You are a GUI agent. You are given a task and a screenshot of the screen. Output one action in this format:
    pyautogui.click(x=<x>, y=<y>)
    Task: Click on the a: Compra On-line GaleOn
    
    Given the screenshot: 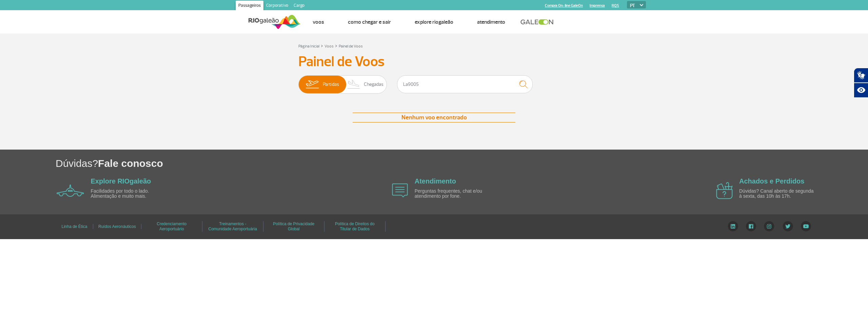 What is the action you would take?
    pyautogui.click(x=564, y=5)
    